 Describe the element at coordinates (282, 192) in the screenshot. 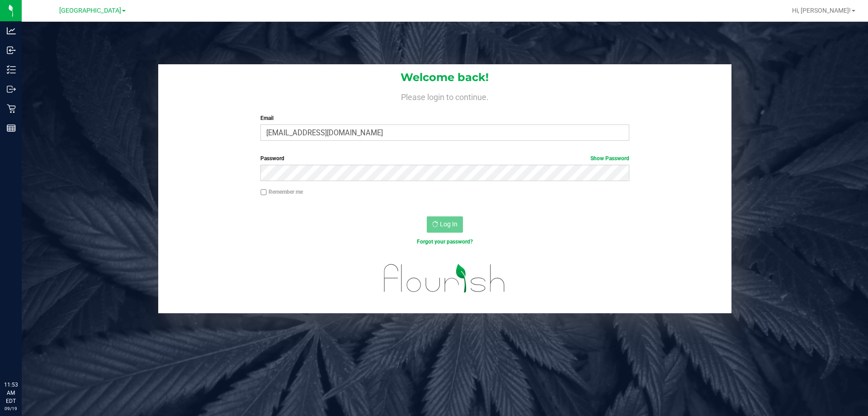

I see `label: Remember me` at that location.